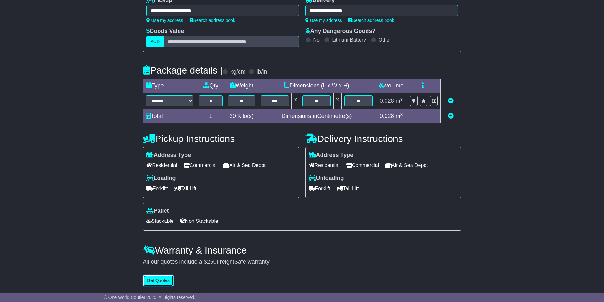 This screenshot has width=604, height=302. I want to click on label: AUD, so click(155, 42).